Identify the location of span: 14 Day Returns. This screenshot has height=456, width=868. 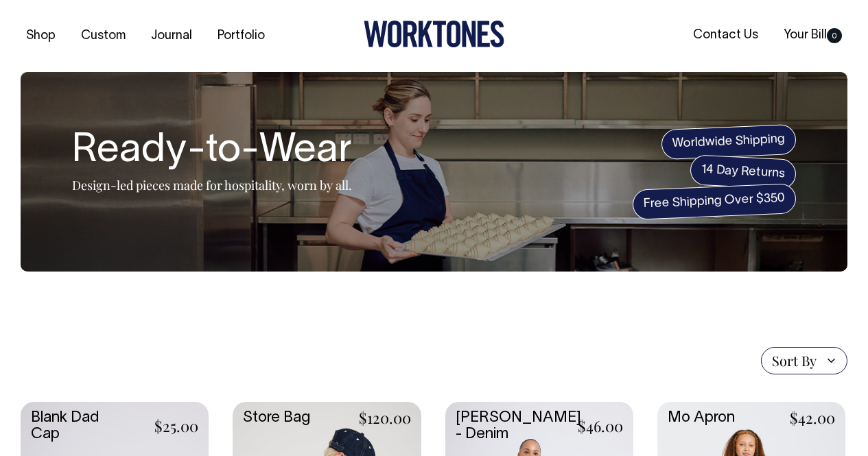
(743, 172).